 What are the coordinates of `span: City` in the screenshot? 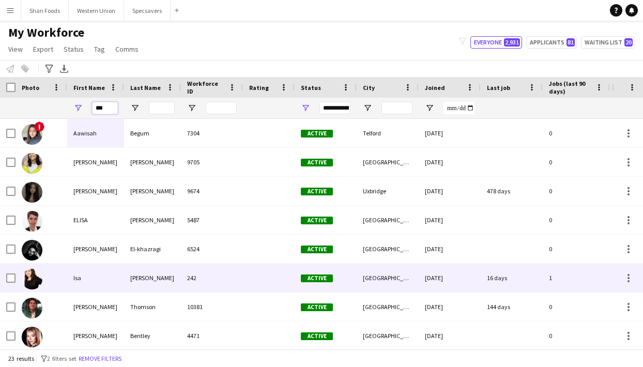 It's located at (369, 87).